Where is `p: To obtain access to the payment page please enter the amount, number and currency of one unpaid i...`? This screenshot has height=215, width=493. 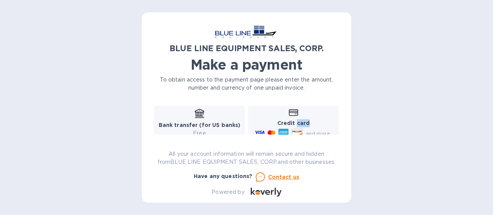 p: To obtain access to the payment page please enter the amount, number and currency of one unpaid i... is located at coordinates (246, 84).